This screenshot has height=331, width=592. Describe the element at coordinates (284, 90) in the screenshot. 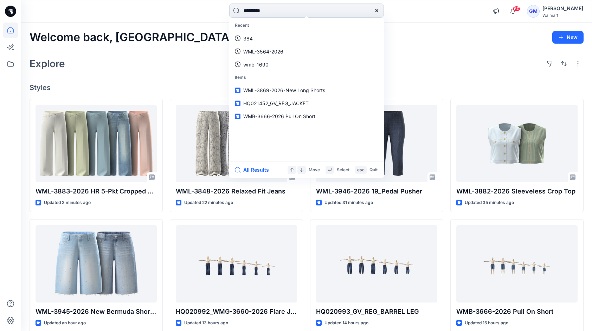

I see `span: WML-3869-2026-New Long Shorts` at that location.